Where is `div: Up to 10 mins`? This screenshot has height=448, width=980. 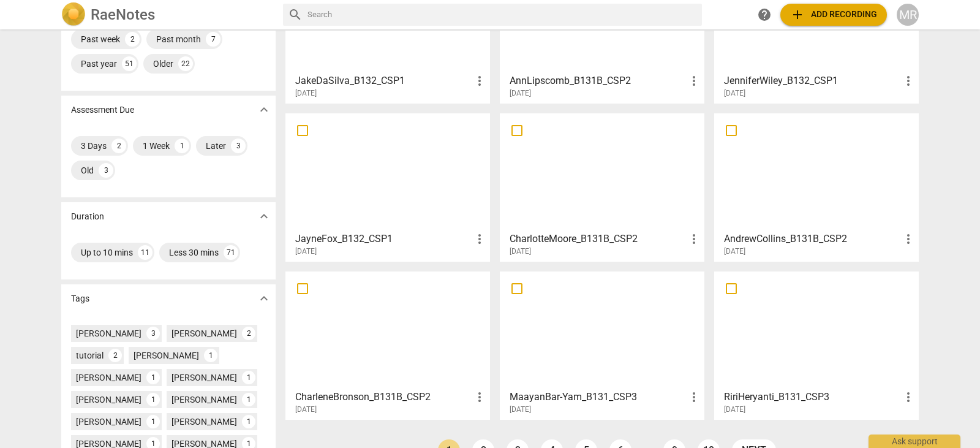
div: Up to 10 mins is located at coordinates (107, 253).